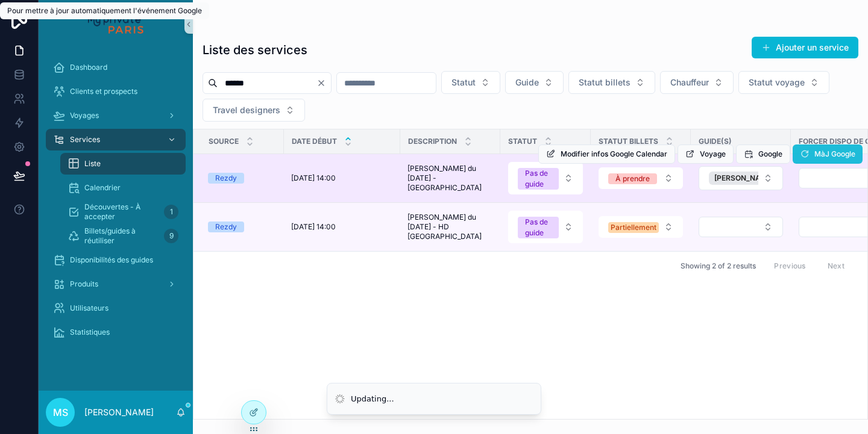  I want to click on button: Google, so click(763, 154).